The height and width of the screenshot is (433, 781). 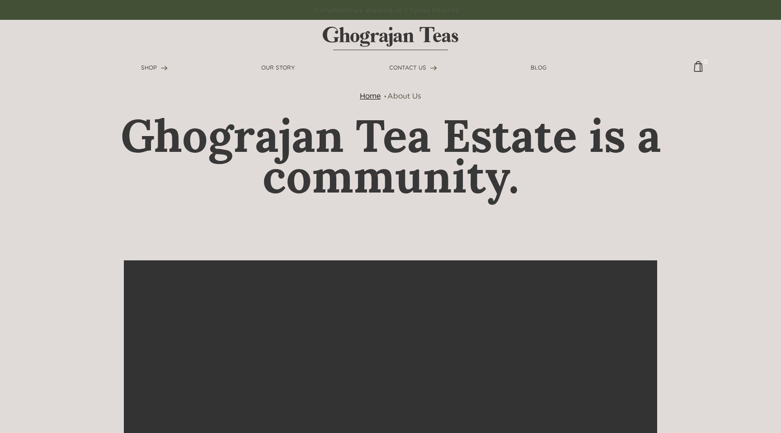 What do you see at coordinates (413, 68) in the screenshot?
I see `a: CONTACT US` at bounding box center [413, 68].